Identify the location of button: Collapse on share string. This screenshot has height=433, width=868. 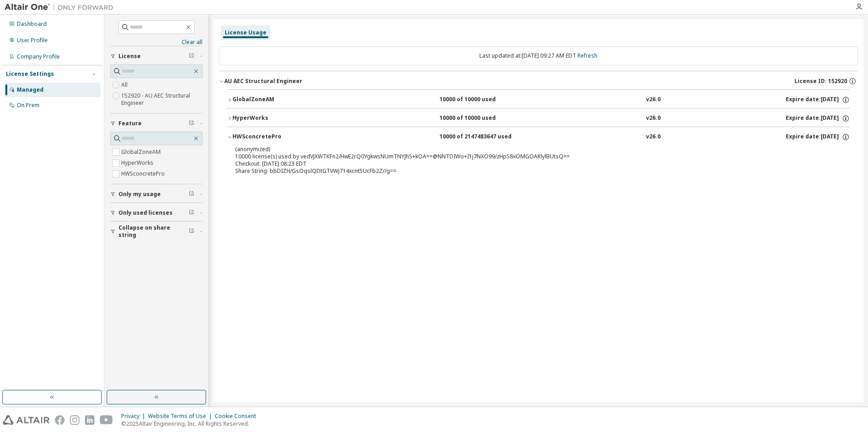
(156, 232).